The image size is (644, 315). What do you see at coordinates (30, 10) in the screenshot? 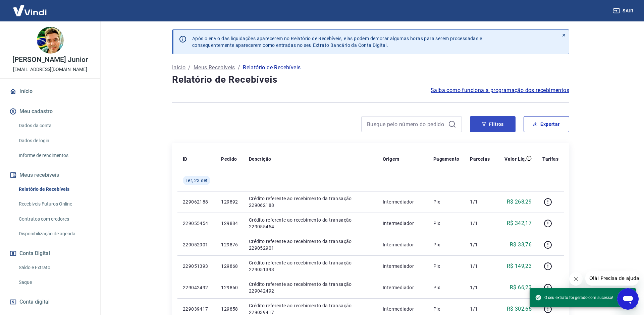
I see `img: Vindi` at bounding box center [30, 10].